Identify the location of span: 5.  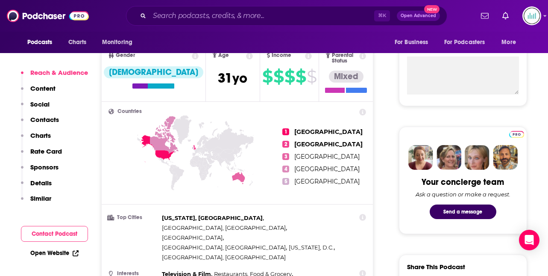
(286, 181).